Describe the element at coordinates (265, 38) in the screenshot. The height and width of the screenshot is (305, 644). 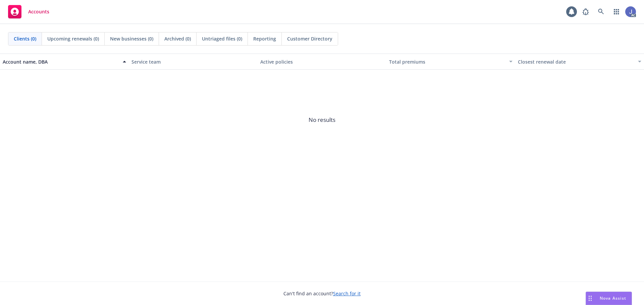
I see `span: Reporting` at that location.